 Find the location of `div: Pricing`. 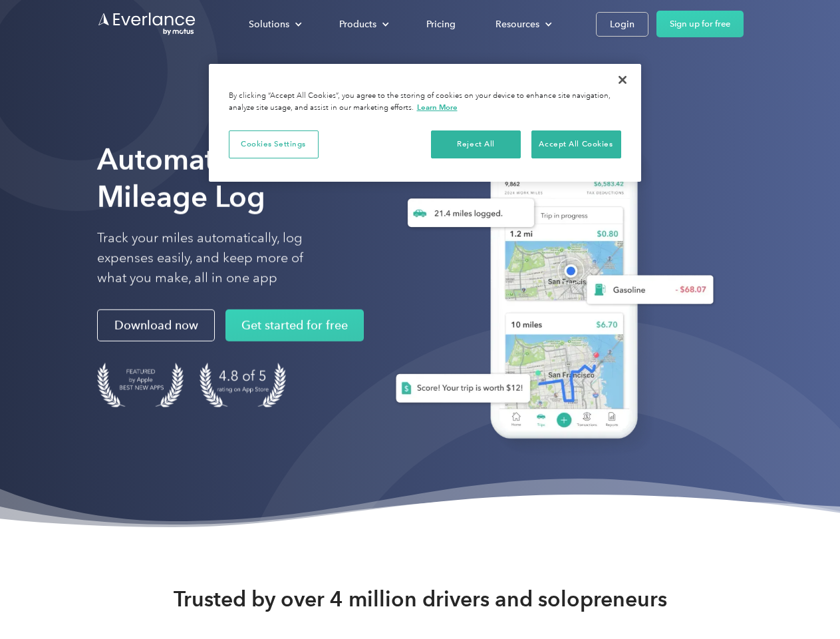

div: Pricing is located at coordinates (441, 24).